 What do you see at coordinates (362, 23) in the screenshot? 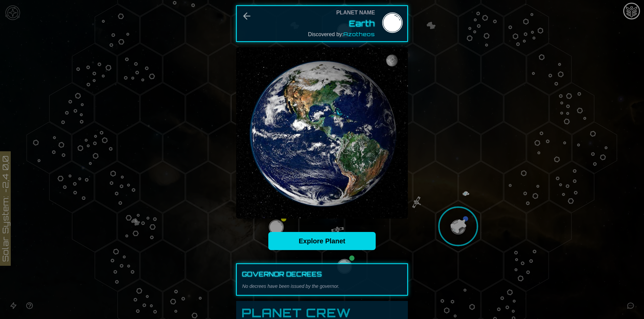
I see `button: Earth` at bounding box center [362, 23].